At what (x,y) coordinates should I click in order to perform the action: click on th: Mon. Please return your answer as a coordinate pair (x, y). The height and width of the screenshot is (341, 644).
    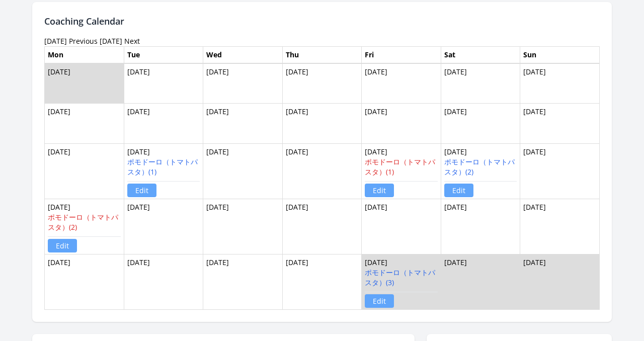
    Looking at the image, I should click on (85, 55).